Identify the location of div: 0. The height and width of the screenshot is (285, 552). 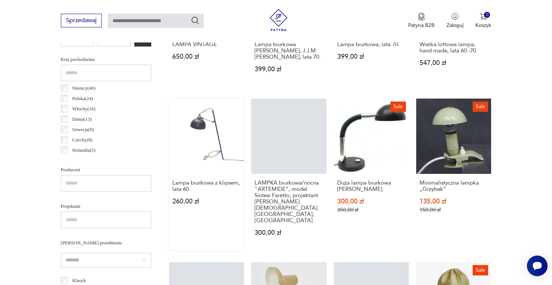
(487, 15).